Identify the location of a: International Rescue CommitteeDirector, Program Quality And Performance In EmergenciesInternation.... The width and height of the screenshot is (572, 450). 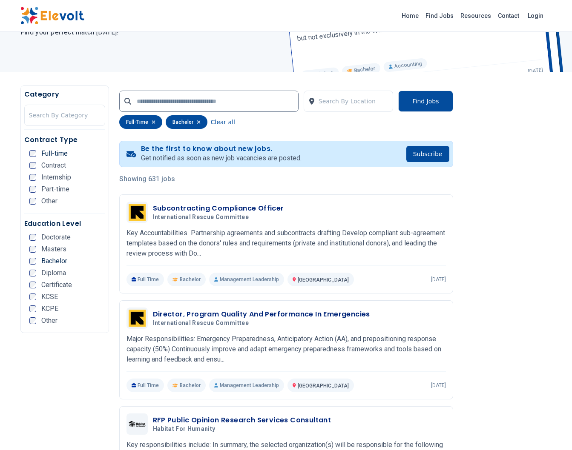
(286, 350).